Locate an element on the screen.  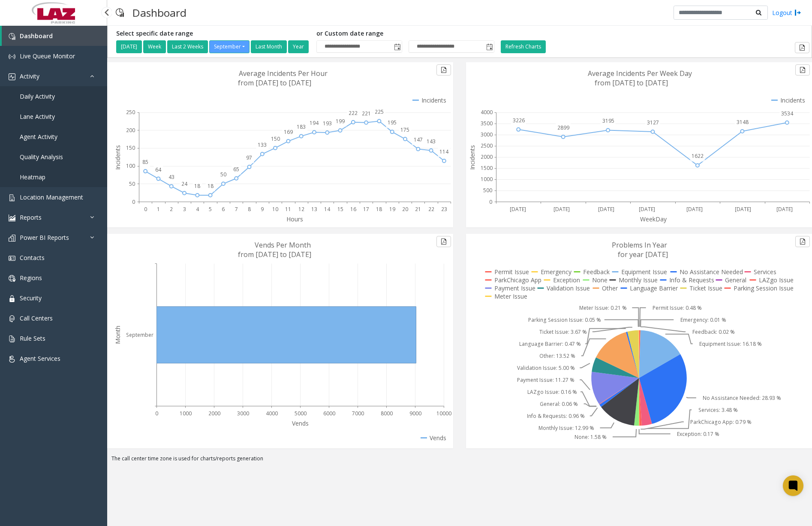
button: September is located at coordinates (229, 47).